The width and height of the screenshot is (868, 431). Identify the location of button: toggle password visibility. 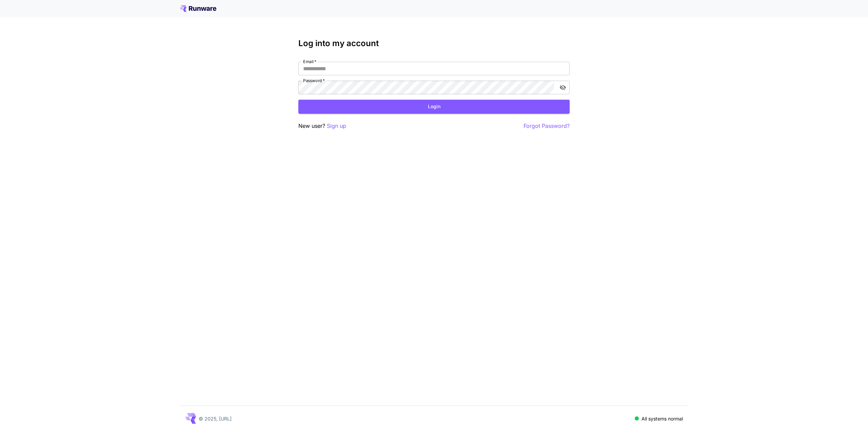
(562, 88).